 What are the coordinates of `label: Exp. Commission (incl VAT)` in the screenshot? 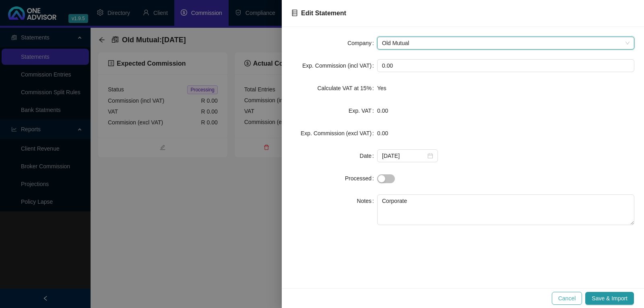 It's located at (339, 66).